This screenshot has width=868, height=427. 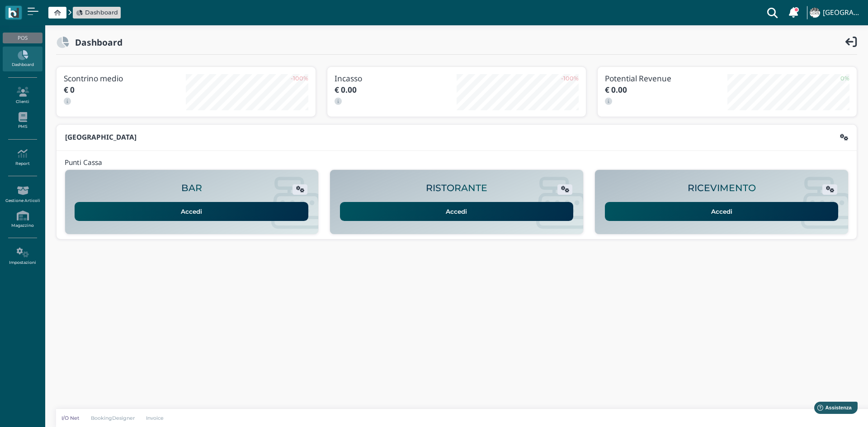 I want to click on img: logo, so click(x=13, y=12).